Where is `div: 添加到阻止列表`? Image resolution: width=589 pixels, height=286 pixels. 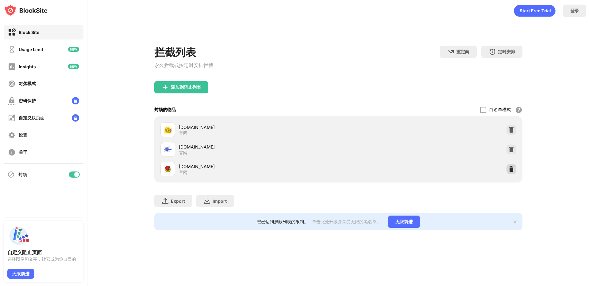 div: 添加到阻止列表 is located at coordinates (186, 87).